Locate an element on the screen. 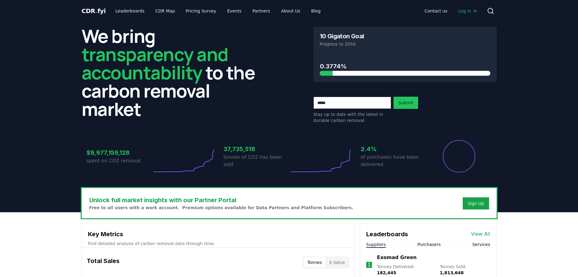 The height and width of the screenshot is (277, 578). button: Tonnes is located at coordinates (315, 262).